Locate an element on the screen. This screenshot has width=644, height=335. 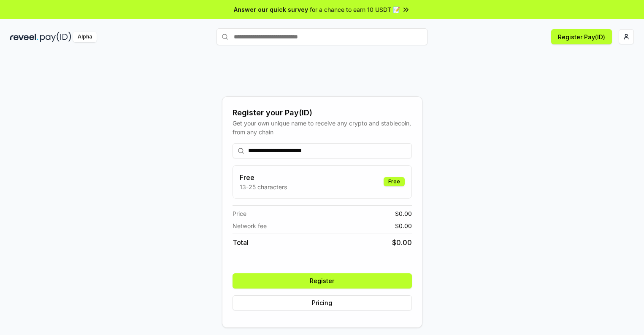
button: Pricing is located at coordinates (322, 303).